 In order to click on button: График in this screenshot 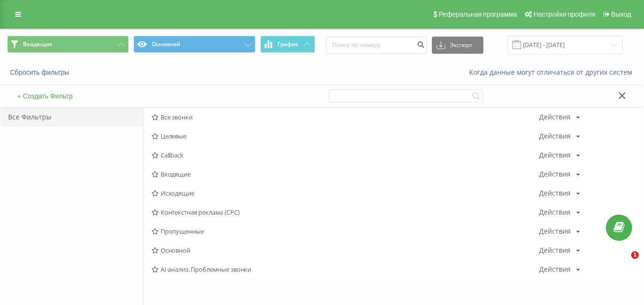, I will do `click(287, 45)`.